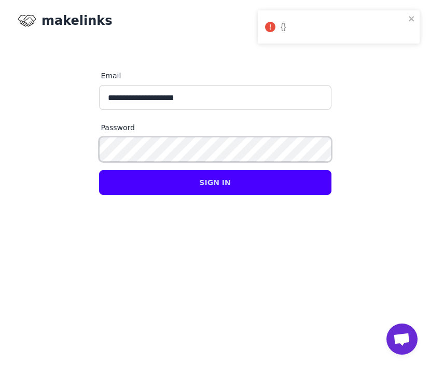 Image resolution: width=430 pixels, height=365 pixels. Describe the element at coordinates (27, 21) in the screenshot. I see `img: makelinks` at that location.